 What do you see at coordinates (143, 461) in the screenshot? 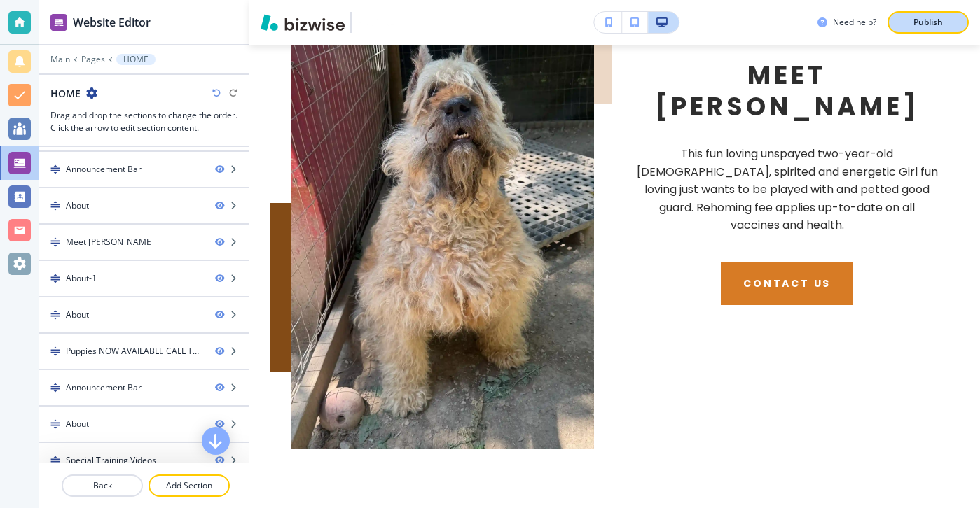
I see `div: DragSpecial Training Videos` at bounding box center [143, 461].